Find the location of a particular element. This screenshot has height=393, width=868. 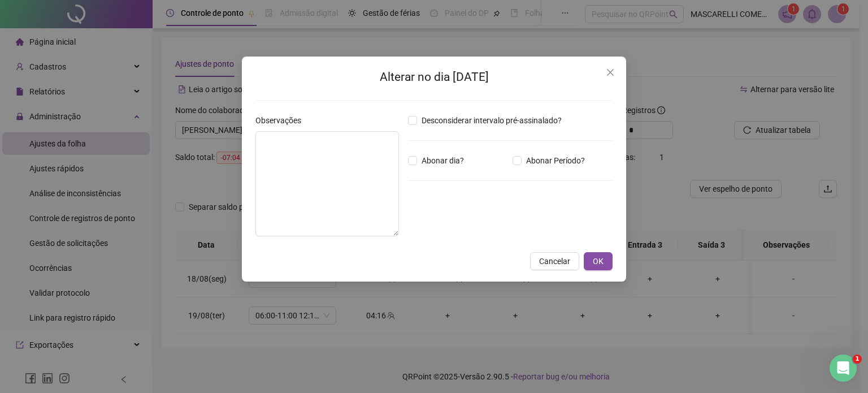

span: Abonar Período? is located at coordinates (555, 161).